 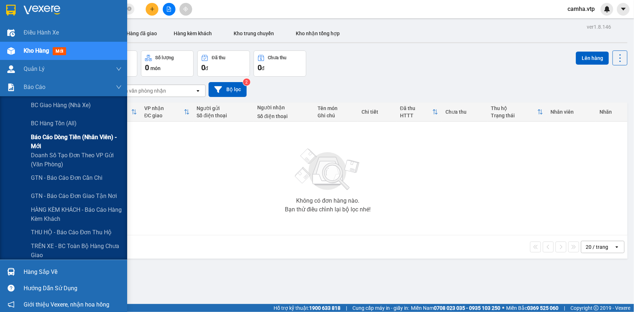 I want to click on span: aim, so click(x=186, y=9).